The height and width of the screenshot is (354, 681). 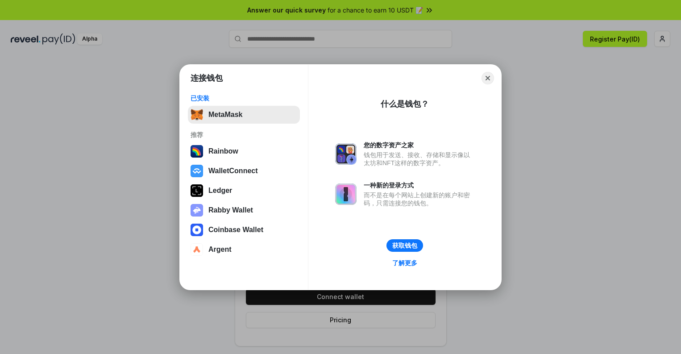 I want to click on button: Ledger, so click(x=244, y=191).